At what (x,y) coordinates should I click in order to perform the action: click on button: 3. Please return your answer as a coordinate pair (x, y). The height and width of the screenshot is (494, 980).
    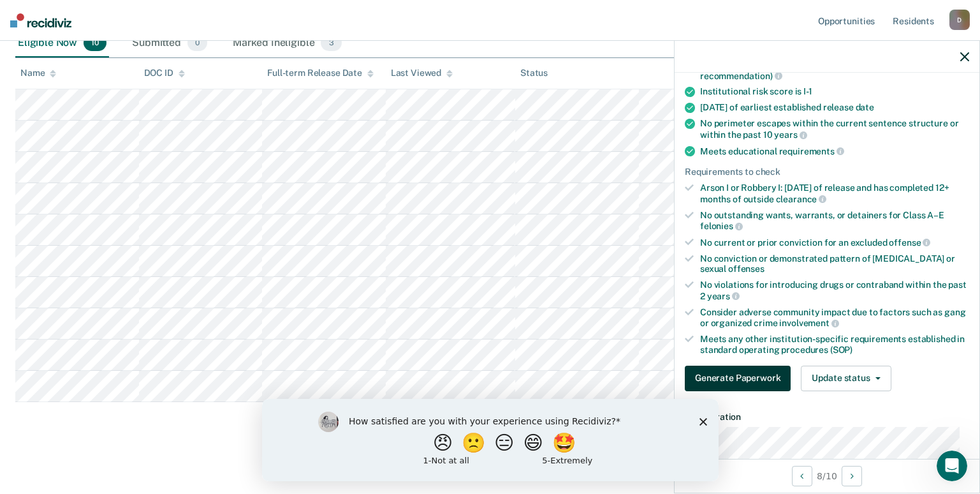
    Looking at the image, I should click on (243, 44).